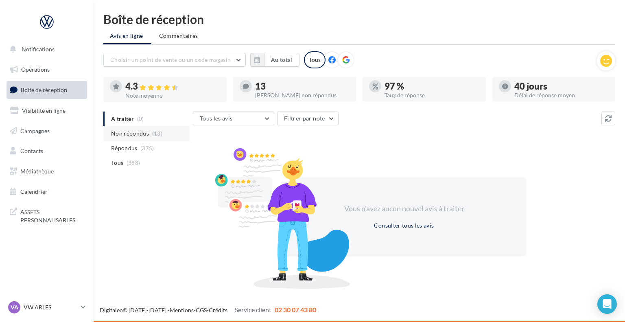 This screenshot has height=322, width=625. I want to click on span: (13), so click(157, 134).